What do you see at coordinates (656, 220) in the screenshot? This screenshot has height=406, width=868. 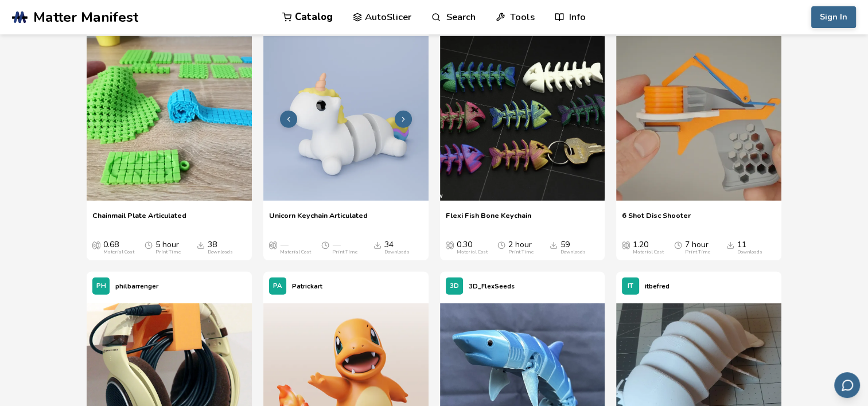 I see `a: 6 Shot Disc Shooter` at bounding box center [656, 220].